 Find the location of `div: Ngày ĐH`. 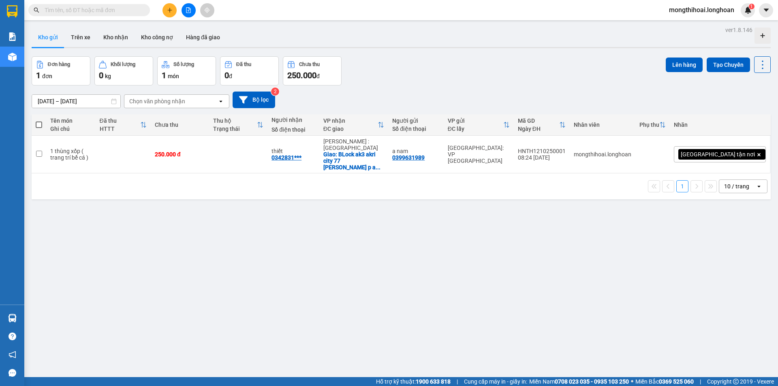

div: Ngày ĐH is located at coordinates (538, 129).